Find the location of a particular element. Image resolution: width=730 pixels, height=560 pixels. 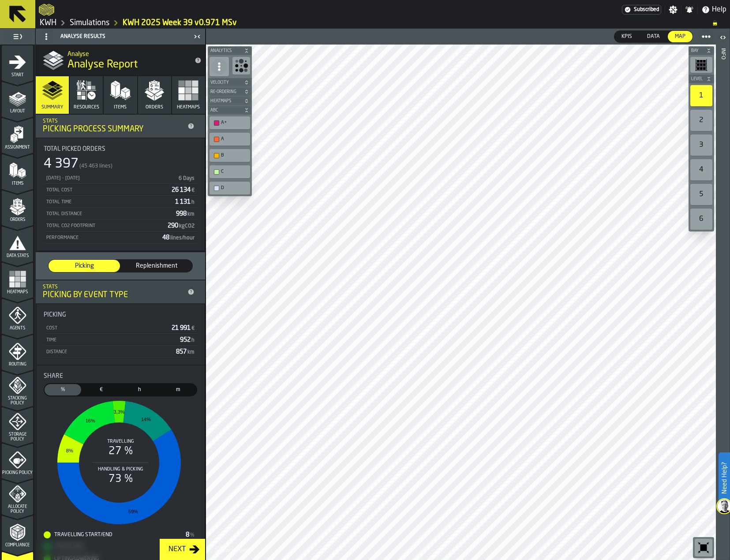

li: menu Storage Policy is located at coordinates (17, 425).